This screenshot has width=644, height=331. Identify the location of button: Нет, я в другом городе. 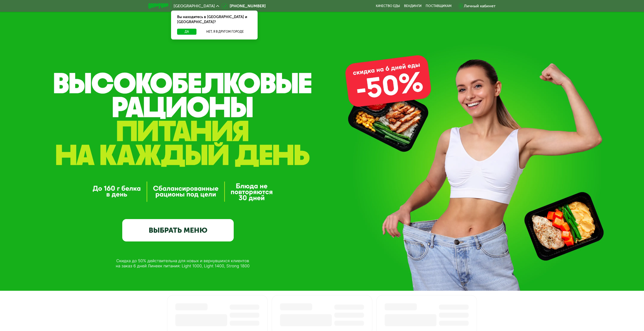
(225, 32).